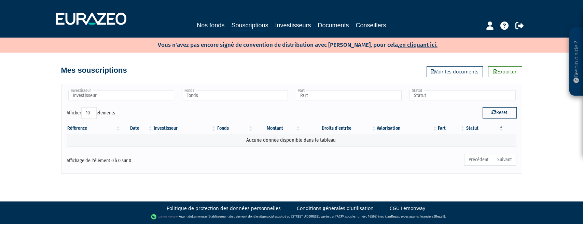 The image size is (583, 251). Describe the element at coordinates (91, 19) in the screenshot. I see `img: 1732889491-logotype_eurazeo_blanc_rvb.png` at that location.